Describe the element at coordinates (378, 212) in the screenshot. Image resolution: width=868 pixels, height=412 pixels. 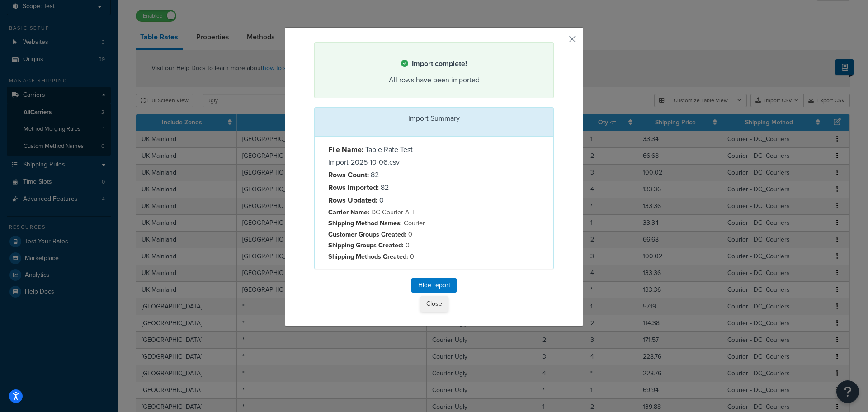
I see `p: DC Courier ALL` at that location.